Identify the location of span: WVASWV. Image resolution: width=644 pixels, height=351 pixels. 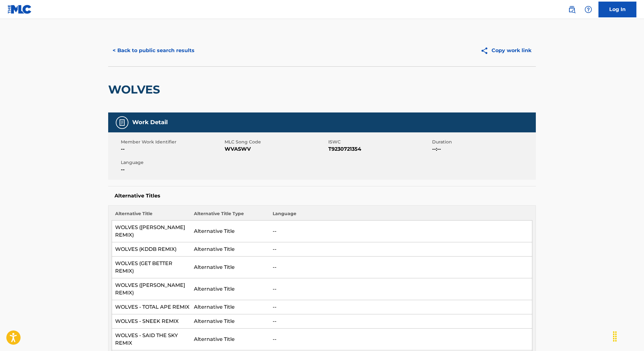
(276, 149).